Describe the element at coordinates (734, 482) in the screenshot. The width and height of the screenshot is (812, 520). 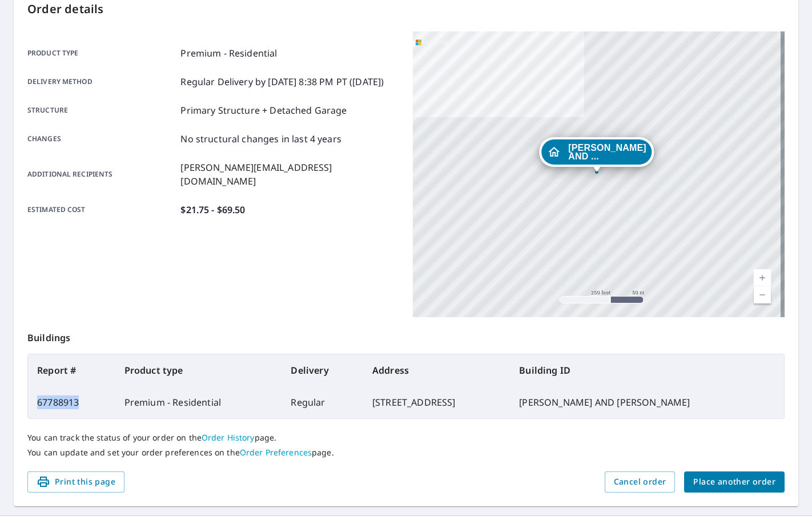
I see `button: Place another order` at that location.